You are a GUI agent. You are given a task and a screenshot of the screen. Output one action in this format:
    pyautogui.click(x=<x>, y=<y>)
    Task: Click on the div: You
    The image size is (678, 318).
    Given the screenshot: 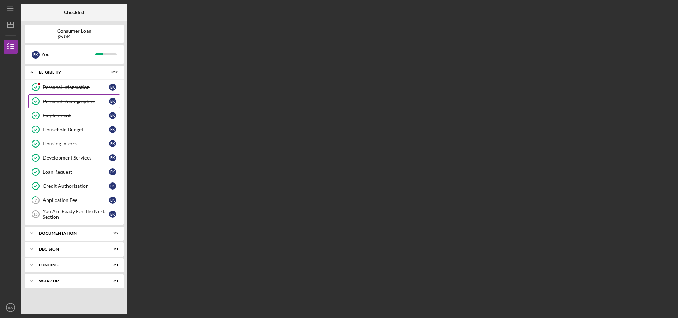 What is the action you would take?
    pyautogui.click(x=68, y=54)
    